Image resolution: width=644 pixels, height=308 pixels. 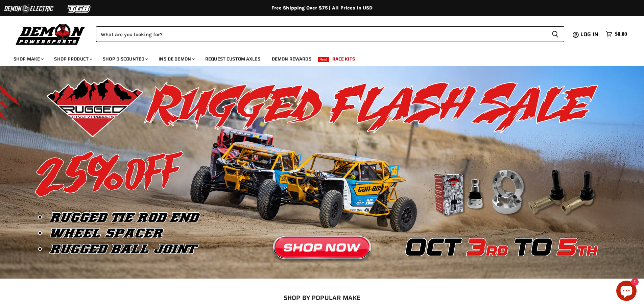 I want to click on a: Shop Discounted, so click(x=125, y=59).